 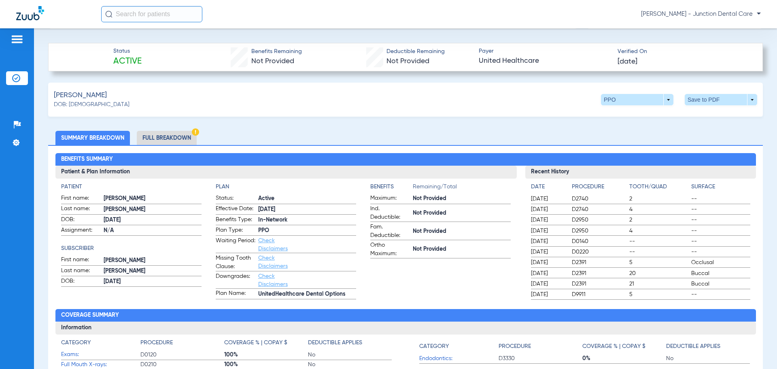 I want to click on span: Benefits Remaining, so click(x=276, y=51).